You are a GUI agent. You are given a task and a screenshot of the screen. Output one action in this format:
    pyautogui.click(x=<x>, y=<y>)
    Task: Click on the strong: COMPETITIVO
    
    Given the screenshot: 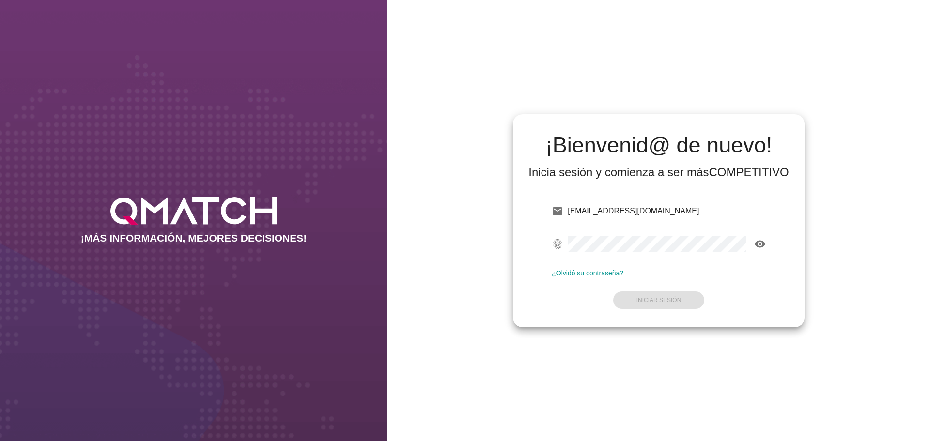 What is the action you would take?
    pyautogui.click(x=748, y=172)
    